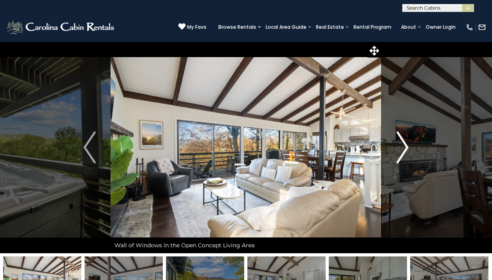 The height and width of the screenshot is (280, 492). Describe the element at coordinates (246, 245) in the screenshot. I see `div: Wall of Windows in the Open Concept Living Area` at that location.